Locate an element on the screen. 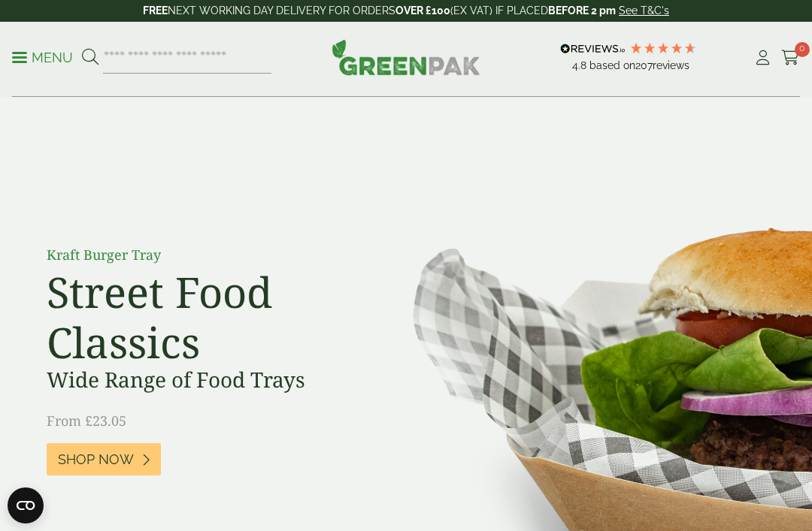  img: REVIEWS.io is located at coordinates (593, 49).